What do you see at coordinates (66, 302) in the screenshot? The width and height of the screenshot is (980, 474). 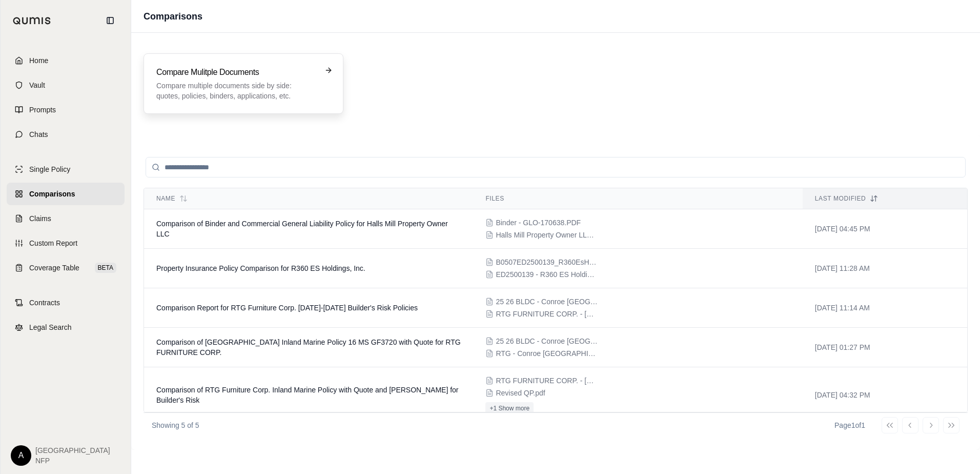 I see `a: Contracts` at bounding box center [66, 302].